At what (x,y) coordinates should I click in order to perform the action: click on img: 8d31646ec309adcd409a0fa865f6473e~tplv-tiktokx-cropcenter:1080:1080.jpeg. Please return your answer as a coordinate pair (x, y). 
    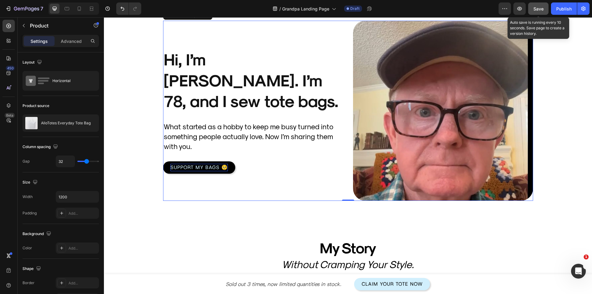
    Looking at the image, I should click on (339, 93).